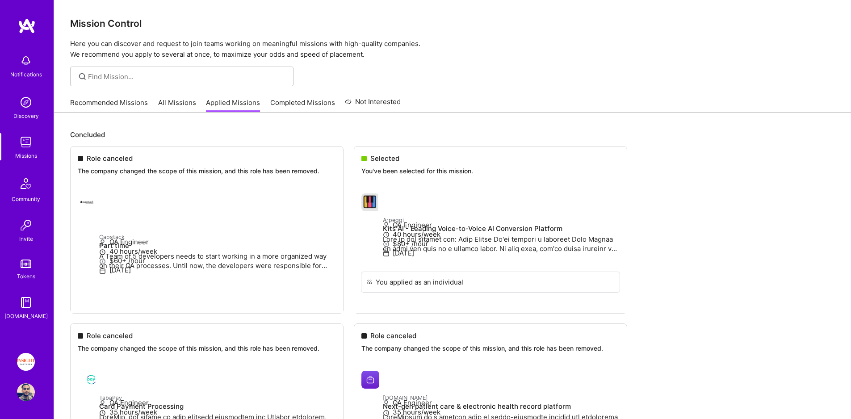  What do you see at coordinates (26, 362) in the screenshot?
I see `img: Insight Partners: Data & AI - Sourcing` at bounding box center [26, 362].